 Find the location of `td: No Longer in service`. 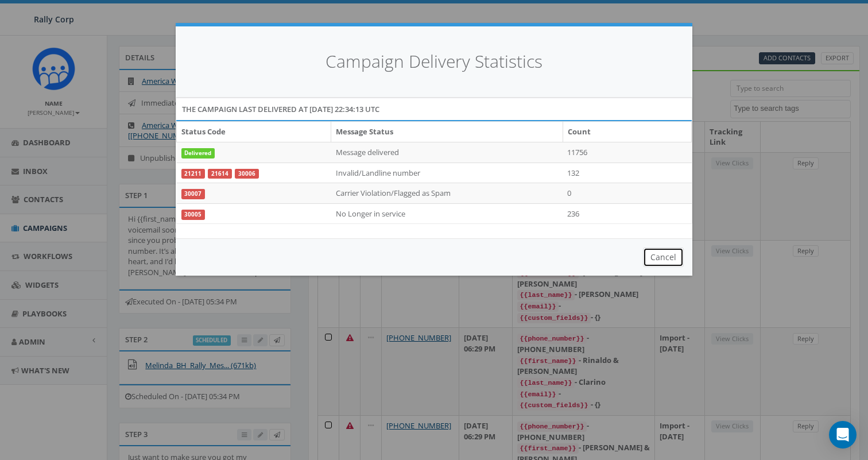

td: No Longer in service is located at coordinates (448, 213).